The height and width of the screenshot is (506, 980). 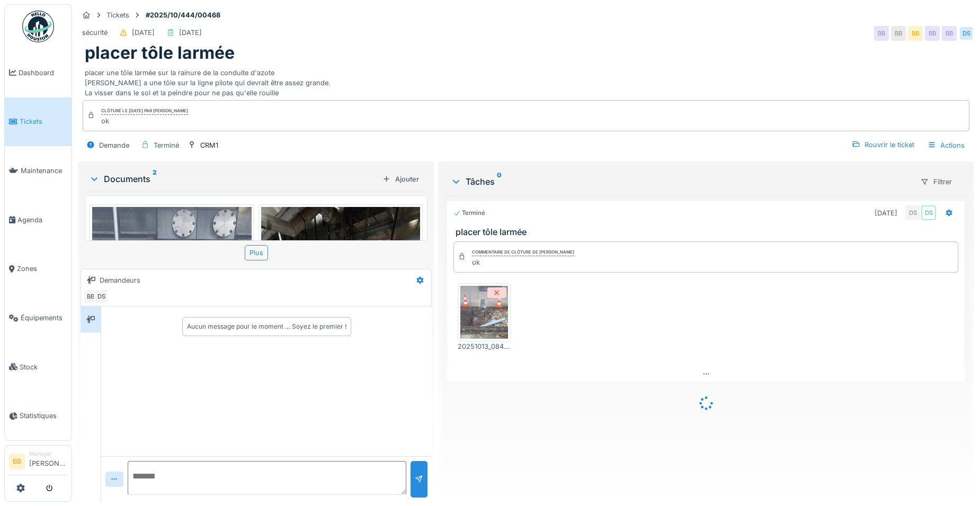 I want to click on div: Documents, so click(x=233, y=179).